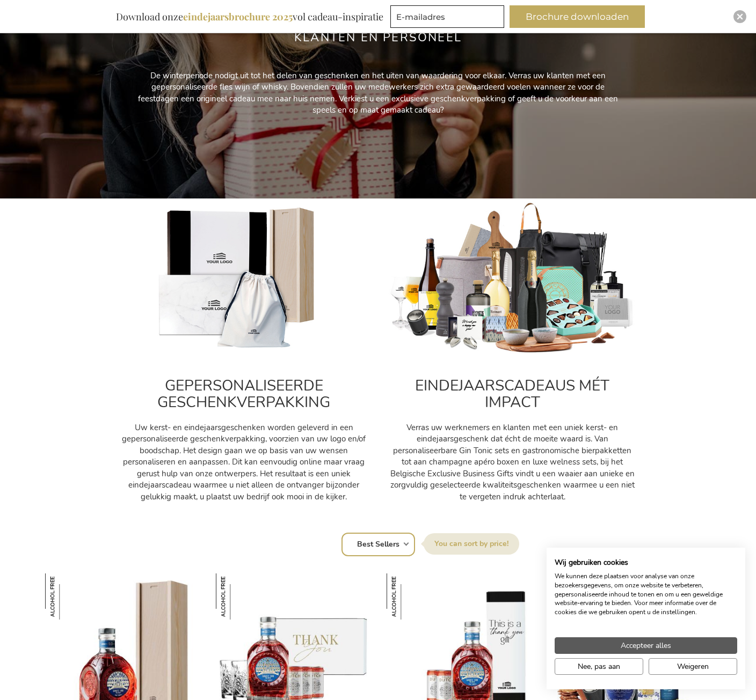 Image resolution: width=756 pixels, height=700 pixels. What do you see at coordinates (512, 463) in the screenshot?
I see `p: Verras uw werknemers en klanten met een uniek kerst- en eindejaarsgeschenk dat écht de moeite waa...` at bounding box center [512, 463].